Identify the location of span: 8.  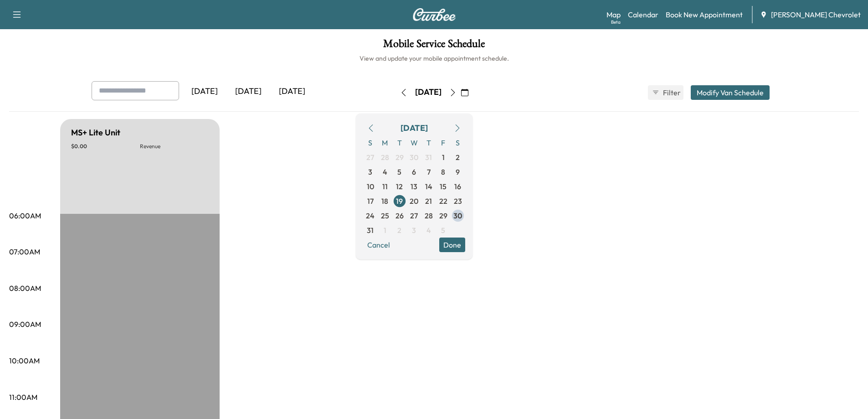
(443, 172).